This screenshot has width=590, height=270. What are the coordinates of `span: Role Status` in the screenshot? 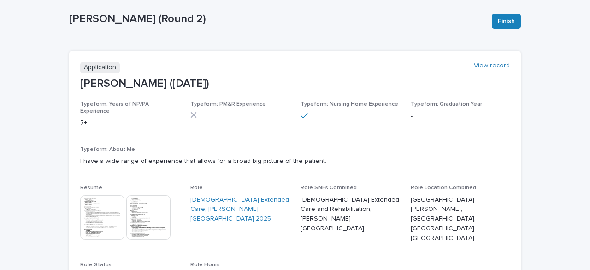 It's located at (96, 265).